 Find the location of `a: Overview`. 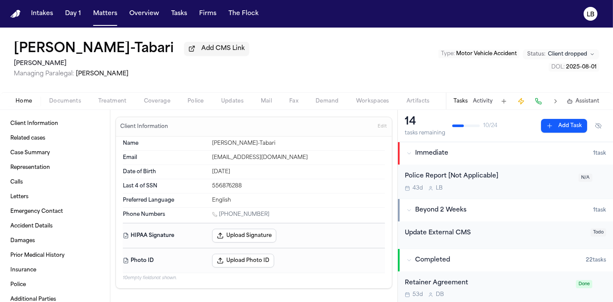

a: Overview is located at coordinates (144, 14).